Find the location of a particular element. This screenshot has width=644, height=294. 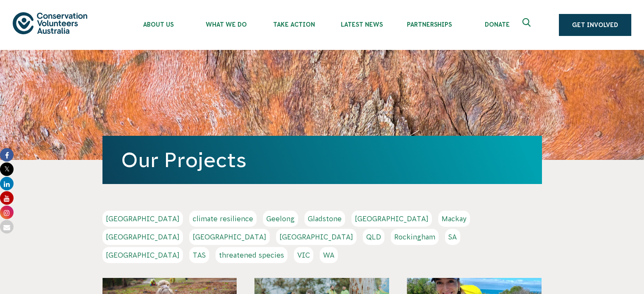

a: SA is located at coordinates (452, 237).